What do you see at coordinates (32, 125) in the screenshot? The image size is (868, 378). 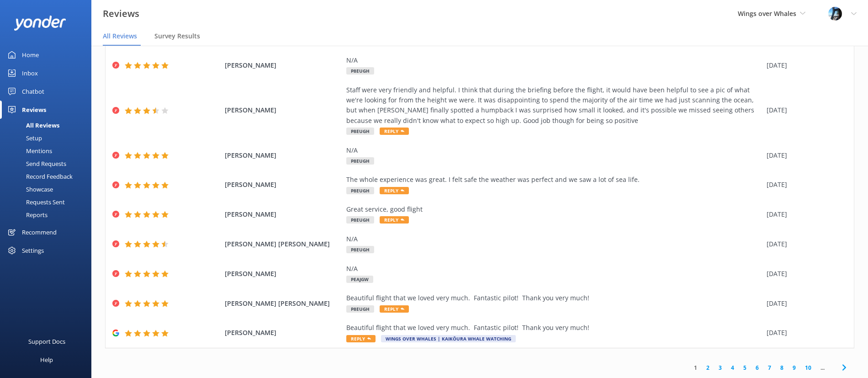 I see `div: All Reviews` at bounding box center [32, 125].